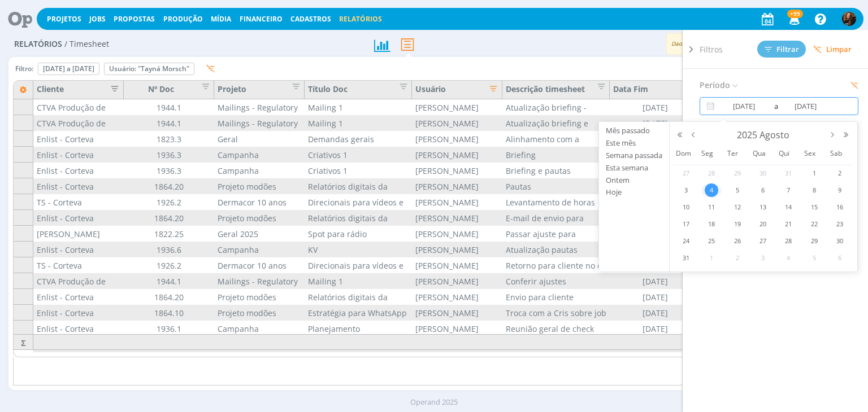 The image size is (868, 412). What do you see at coordinates (848, 19) in the screenshot?
I see `img: T` at bounding box center [848, 19].